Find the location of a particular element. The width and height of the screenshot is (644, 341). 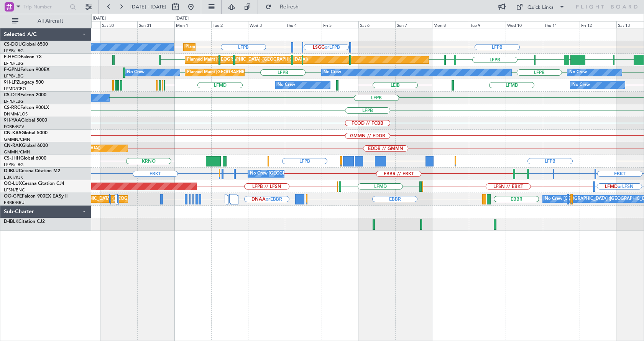

div: Thu 4 is located at coordinates (303, 25).